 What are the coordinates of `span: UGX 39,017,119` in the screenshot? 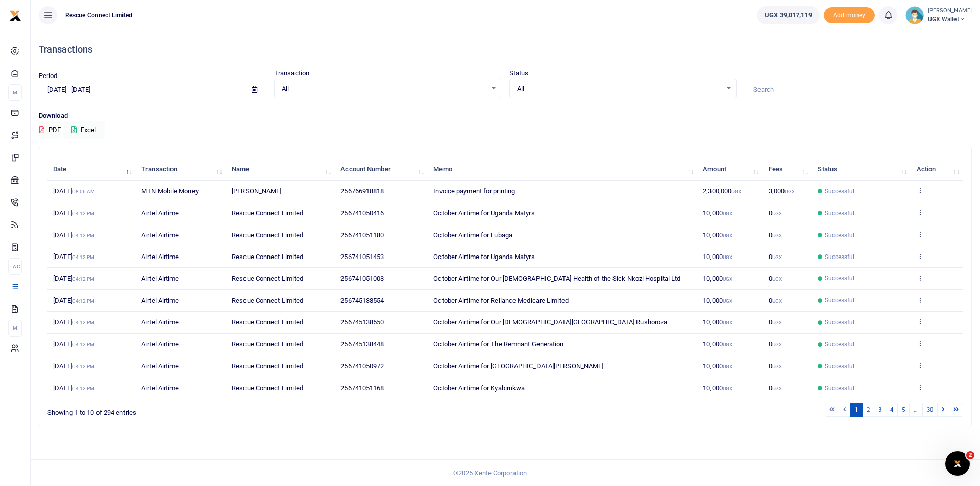 It's located at (788, 15).